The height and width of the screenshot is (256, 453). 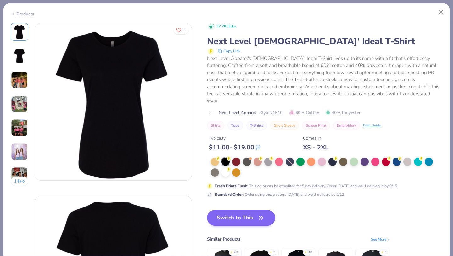 I want to click on div: $ 11.00 - $ 19.00, so click(x=235, y=147).